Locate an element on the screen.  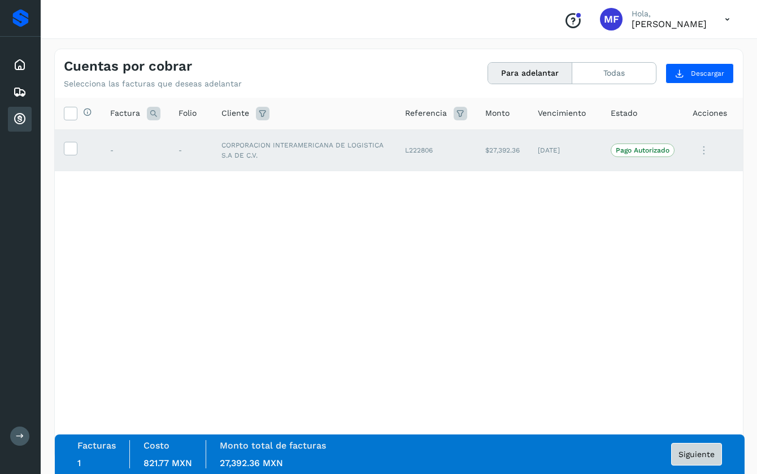
button: Para adelantar is located at coordinates (530, 73).